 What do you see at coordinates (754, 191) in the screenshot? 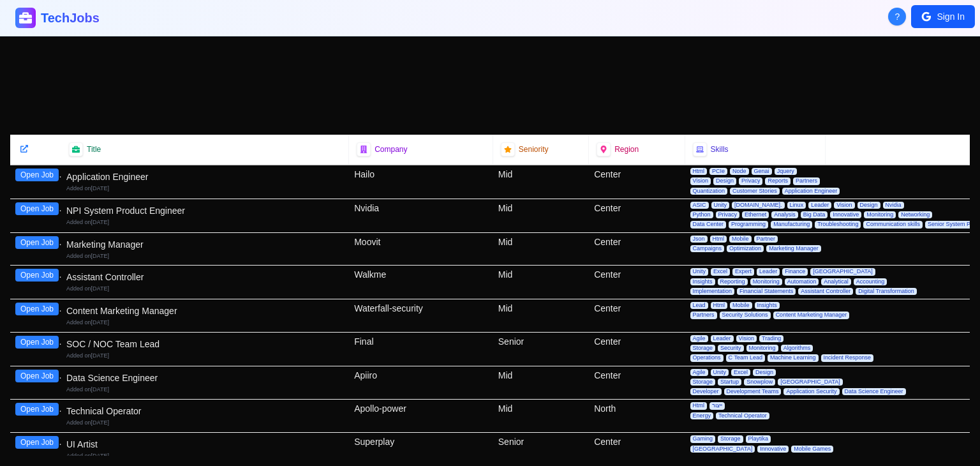
I see `span: Customer Stories` at bounding box center [754, 191].